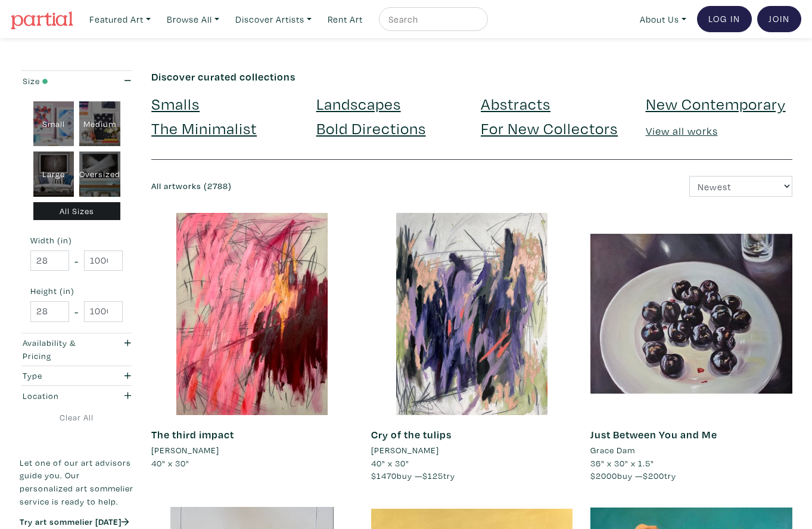 This screenshot has height=529, width=812. I want to click on div: Medium, so click(99, 124).